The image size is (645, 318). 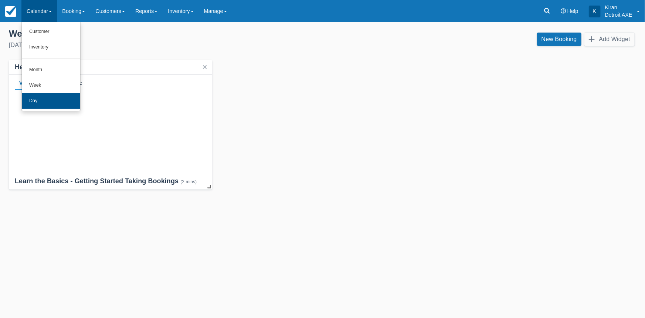 I want to click on a: Inventory, so click(x=51, y=47).